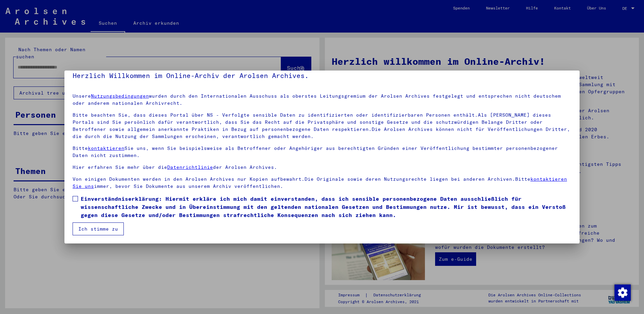 This screenshot has width=644, height=314. What do you see at coordinates (623, 293) in the screenshot?
I see `img: Zustimmung ändern` at bounding box center [623, 293].